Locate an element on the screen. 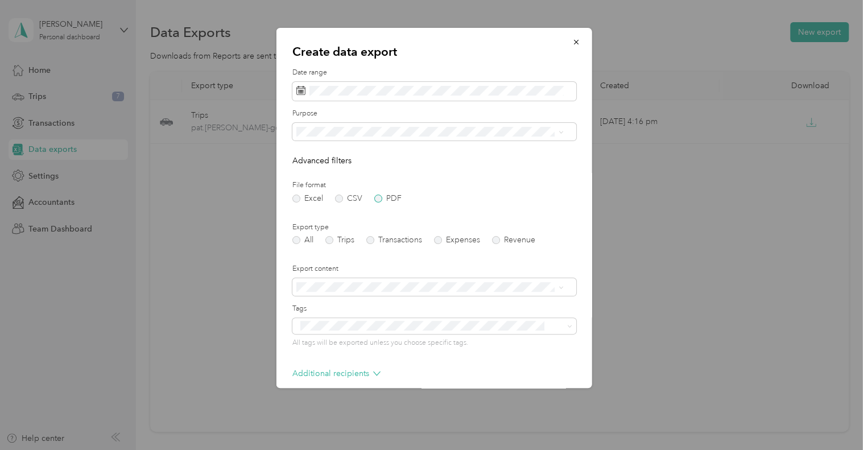 This screenshot has height=450, width=868. p: Additional recipients is located at coordinates (336, 373).